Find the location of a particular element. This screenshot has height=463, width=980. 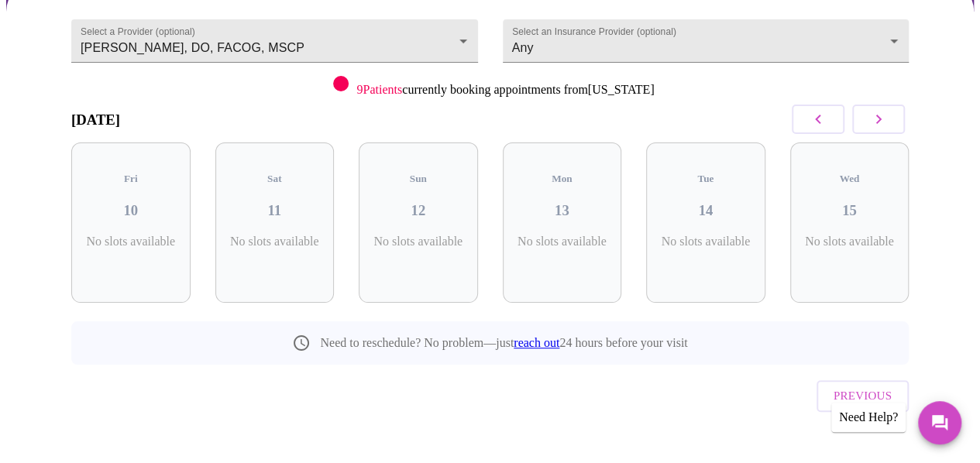

h3: 12 is located at coordinates (419, 210).